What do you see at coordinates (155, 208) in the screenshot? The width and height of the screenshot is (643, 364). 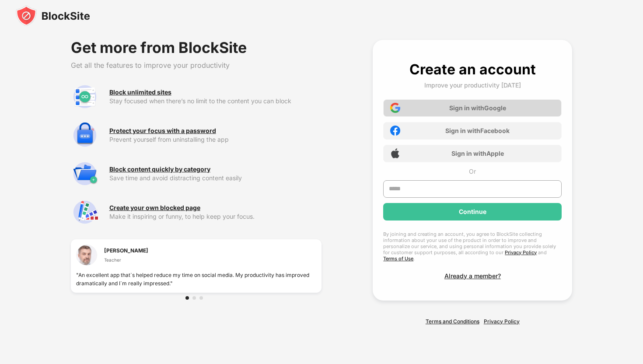 I see `div: Create your own blocked page` at bounding box center [155, 208].